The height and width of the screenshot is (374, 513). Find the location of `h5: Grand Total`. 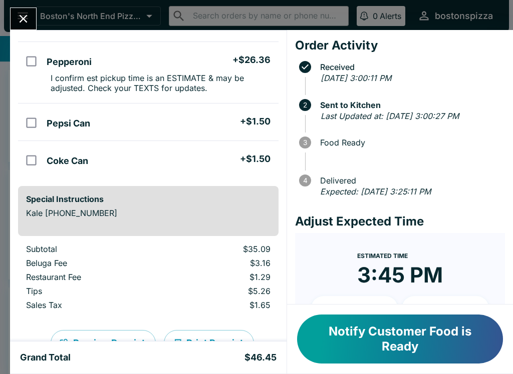

h5: Grand Total is located at coordinates (45, 358).